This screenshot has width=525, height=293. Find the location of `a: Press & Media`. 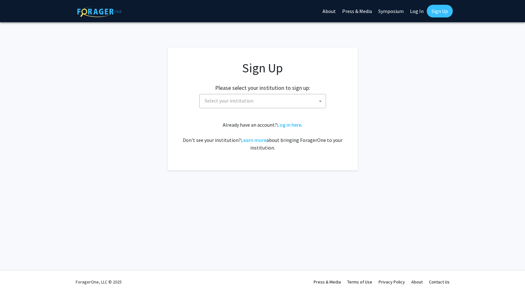

a: Press & Media is located at coordinates (327, 282).